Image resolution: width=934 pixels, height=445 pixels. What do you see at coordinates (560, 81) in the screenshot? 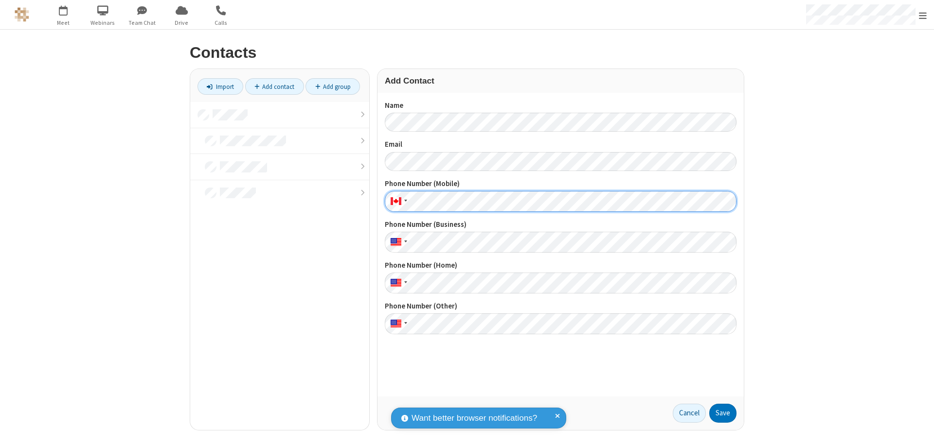
I see `h3: Add Contact` at bounding box center [560, 81].